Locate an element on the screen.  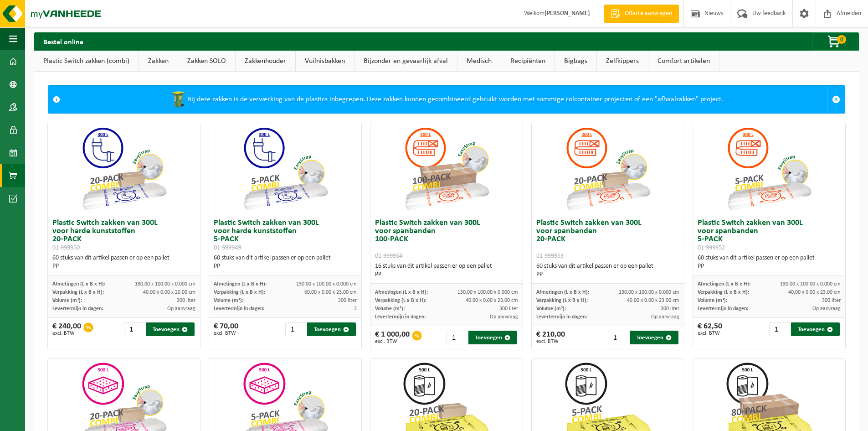
span: Offerte aanvragen is located at coordinates (648, 14).